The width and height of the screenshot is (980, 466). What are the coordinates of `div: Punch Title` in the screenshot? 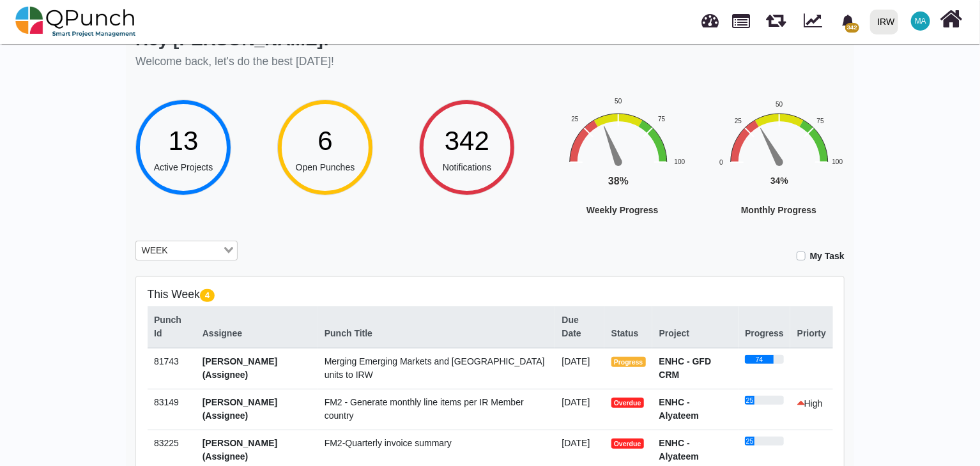 It's located at (436, 333).